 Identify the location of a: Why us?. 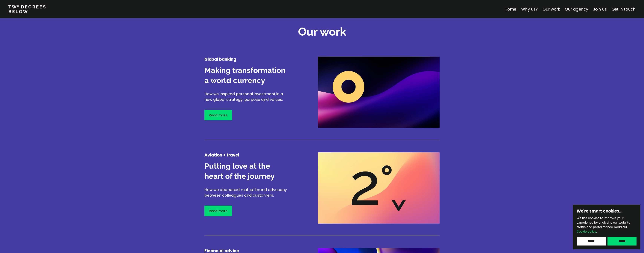
(530, 9).